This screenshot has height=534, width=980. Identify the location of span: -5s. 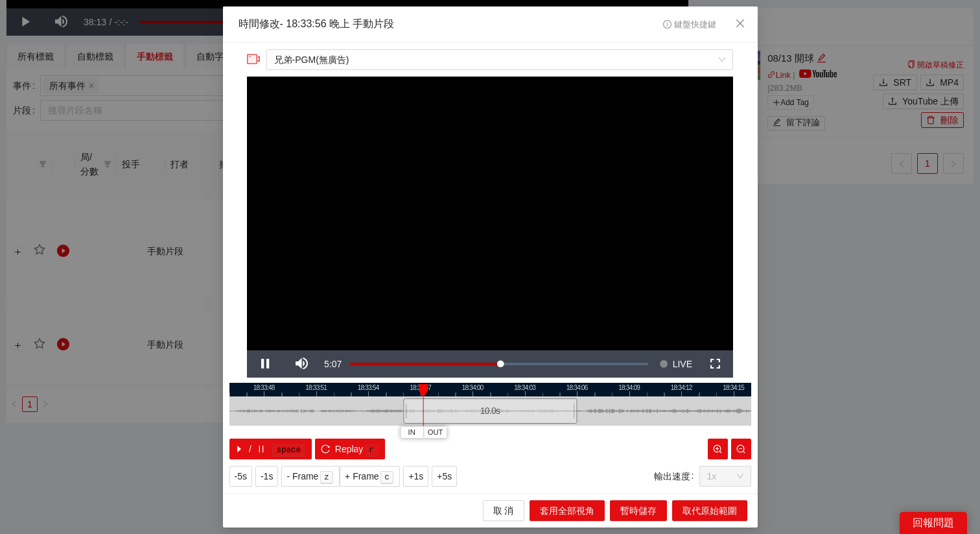
(241, 476).